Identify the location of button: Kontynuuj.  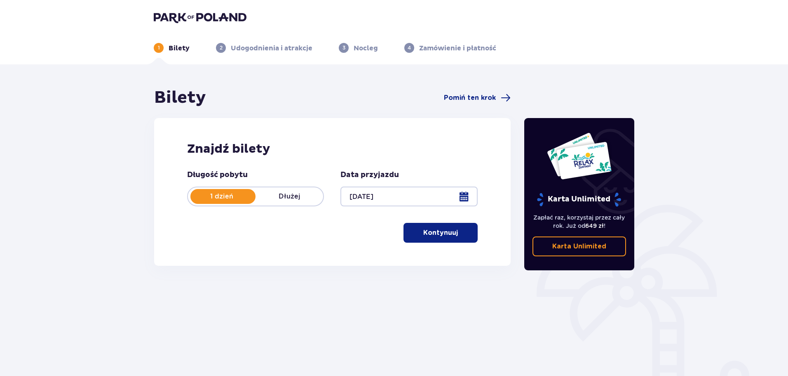
(441, 233).